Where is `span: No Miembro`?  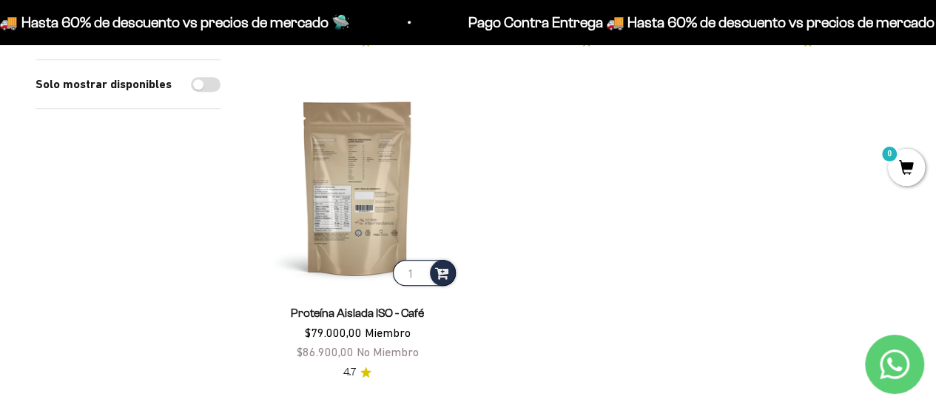 span: No Miembro is located at coordinates (388, 352).